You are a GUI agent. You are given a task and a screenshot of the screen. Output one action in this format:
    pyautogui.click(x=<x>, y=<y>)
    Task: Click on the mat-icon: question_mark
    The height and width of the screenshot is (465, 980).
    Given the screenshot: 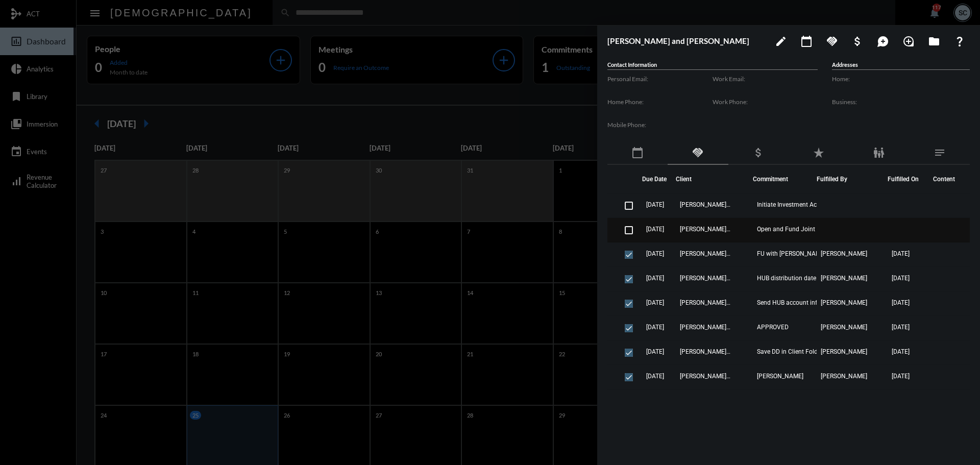 What is the action you would take?
    pyautogui.click(x=959, y=41)
    